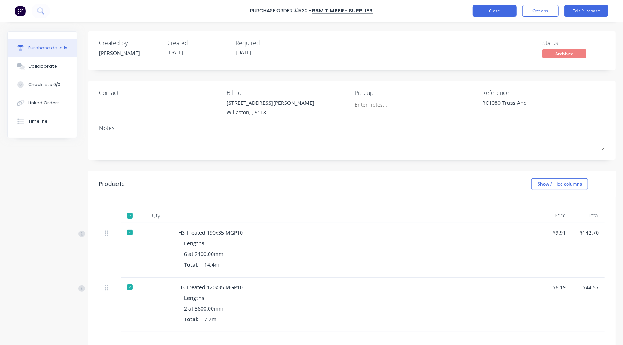  What do you see at coordinates (42, 48) in the screenshot?
I see `button: Purchase details` at bounding box center [42, 48].